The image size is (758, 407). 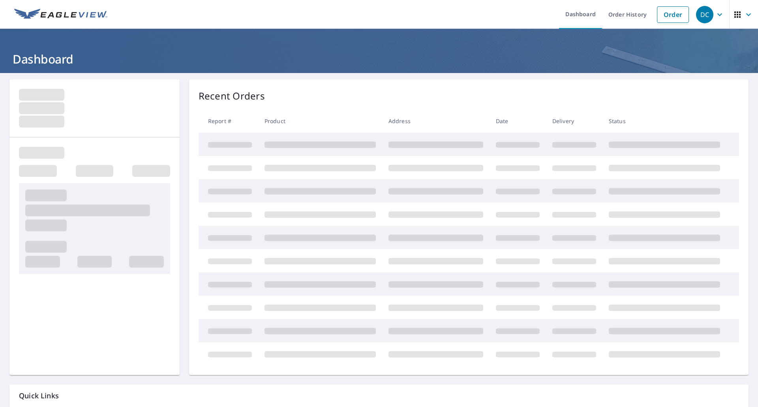 What do you see at coordinates (664, 121) in the screenshot?
I see `th: Status` at bounding box center [664, 121].